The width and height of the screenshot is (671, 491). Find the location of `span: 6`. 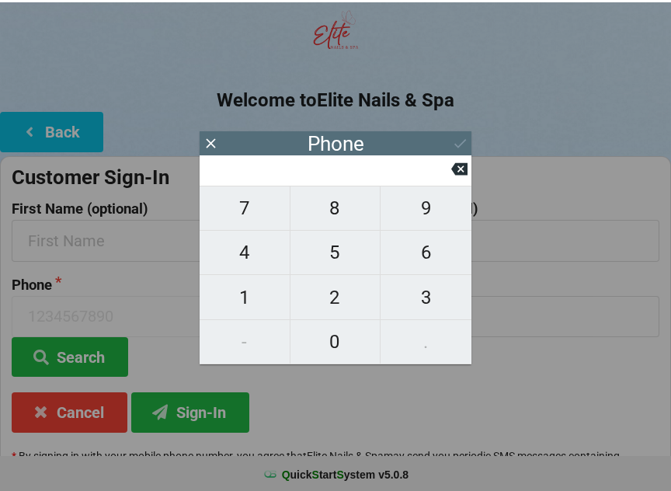

span: 6 is located at coordinates (426, 250).